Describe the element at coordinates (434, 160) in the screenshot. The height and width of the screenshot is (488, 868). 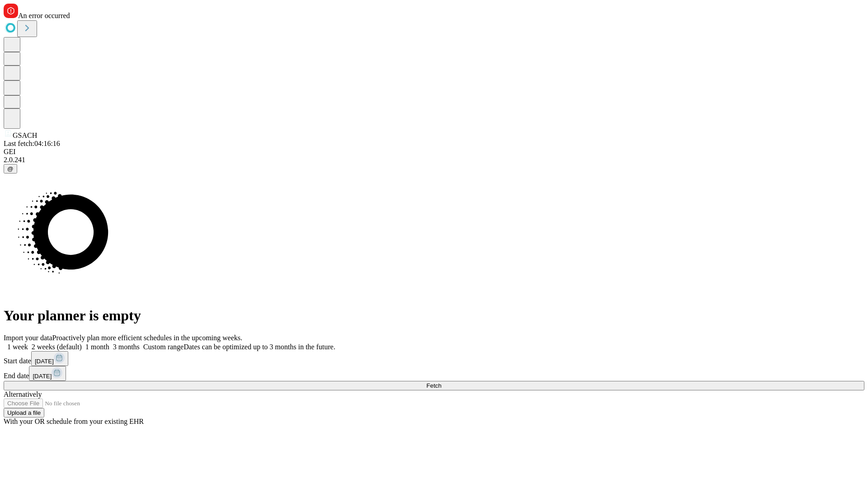
I see `div: 2.0.241` at that location.